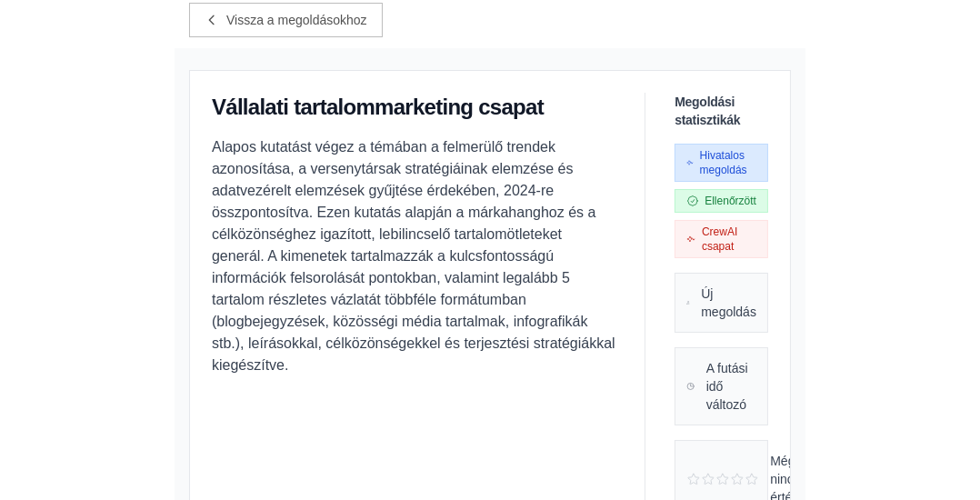 The width and height of the screenshot is (980, 500). What do you see at coordinates (414, 256) in the screenshot?
I see `font: Alapos kutatást végez a témában a felmerülő trendek azonosítása, a versenytársak stratégiáinak el...` at bounding box center [414, 256].